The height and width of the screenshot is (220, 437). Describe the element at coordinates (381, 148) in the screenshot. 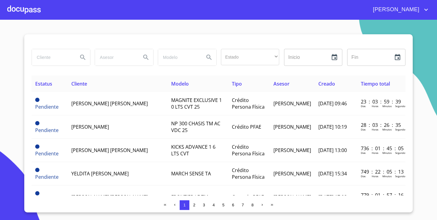

I see `p: 736 : 01 : 45 : 05` at that location.